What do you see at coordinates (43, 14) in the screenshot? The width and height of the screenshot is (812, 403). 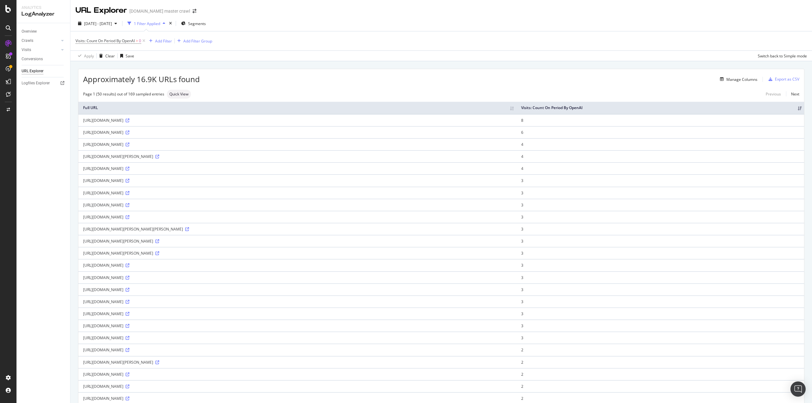 I see `div: LogAnalyzer` at bounding box center [43, 14].